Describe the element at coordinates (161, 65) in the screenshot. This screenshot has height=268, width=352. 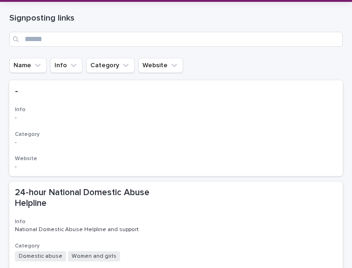
I see `button: Website` at that location.